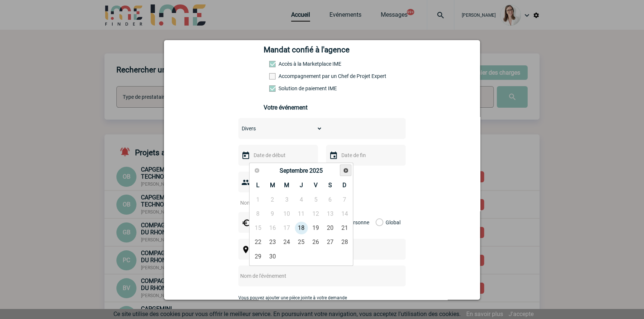  What do you see at coordinates (344, 229) in the screenshot?
I see `a: 21` at bounding box center [344, 229].